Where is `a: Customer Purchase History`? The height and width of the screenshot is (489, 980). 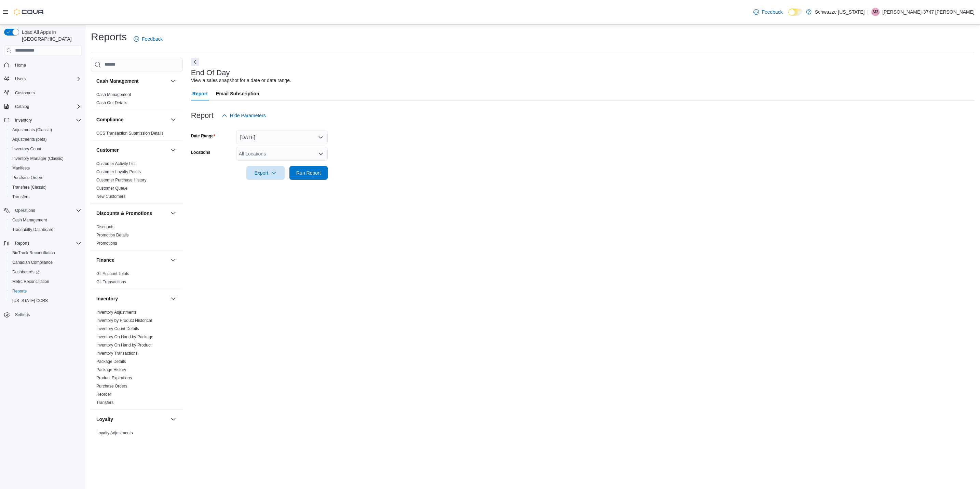 a: Customer Purchase History is located at coordinates (121, 180).